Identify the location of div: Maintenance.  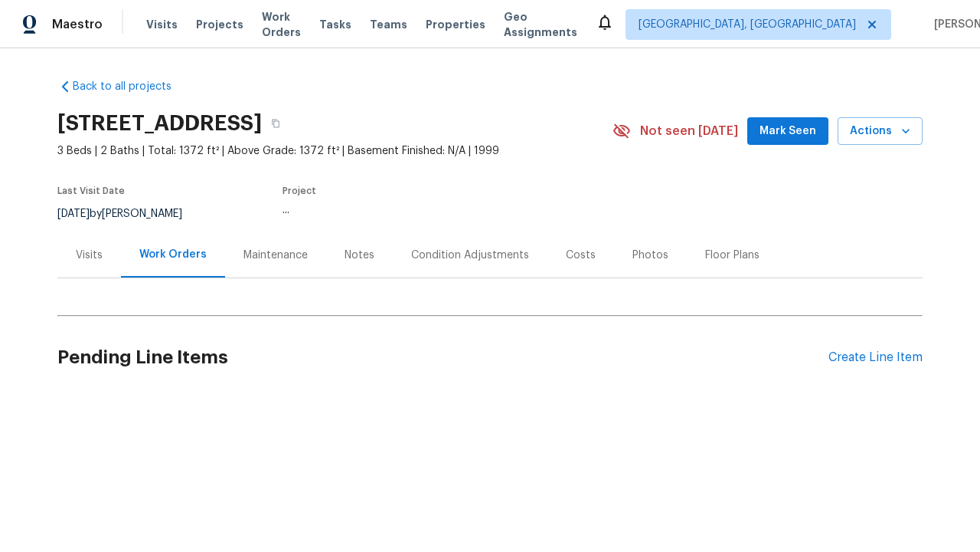
(276, 255).